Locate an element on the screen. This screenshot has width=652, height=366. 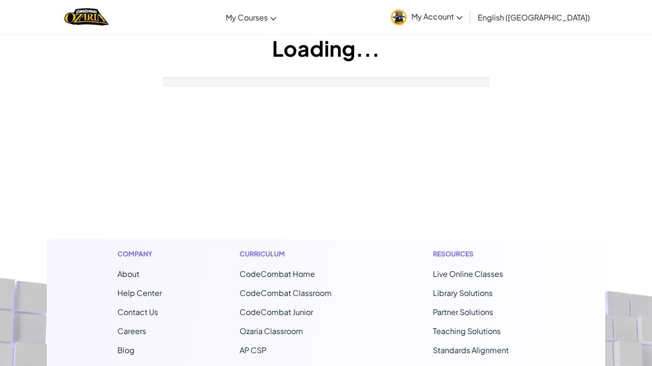
span: CodeCombat Home is located at coordinates (277, 274).